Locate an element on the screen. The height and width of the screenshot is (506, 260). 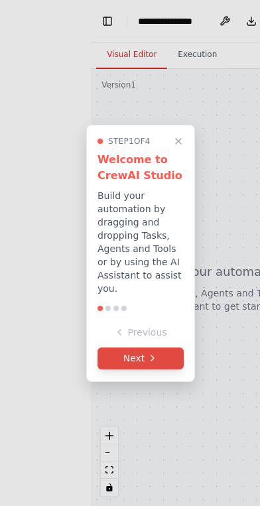
button: Close walkthrough is located at coordinates (178, 141).